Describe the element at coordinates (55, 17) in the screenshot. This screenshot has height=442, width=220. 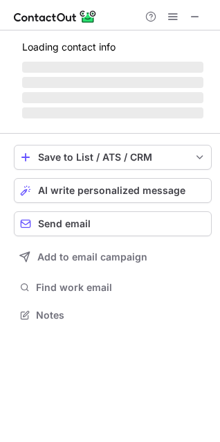
I see `img: ContactOut v5.3.10` at that location.